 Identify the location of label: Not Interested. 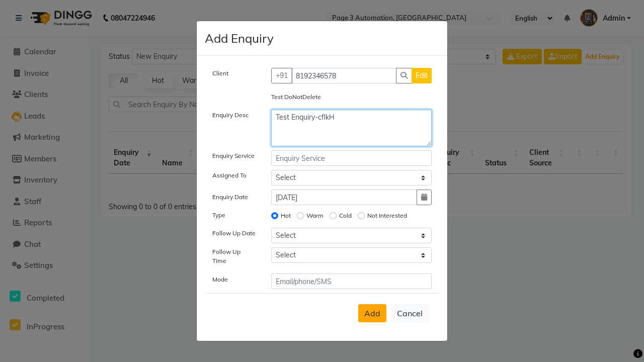
(387, 216).